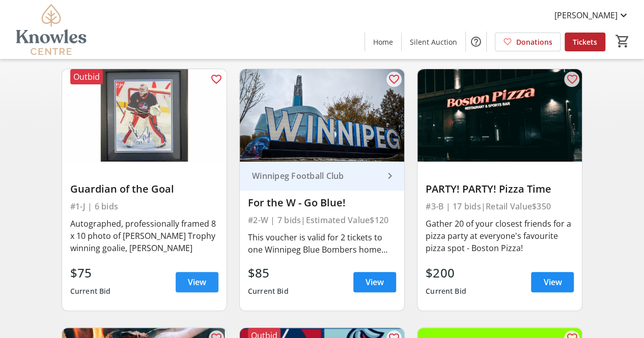  I want to click on div: $85, so click(269, 273).